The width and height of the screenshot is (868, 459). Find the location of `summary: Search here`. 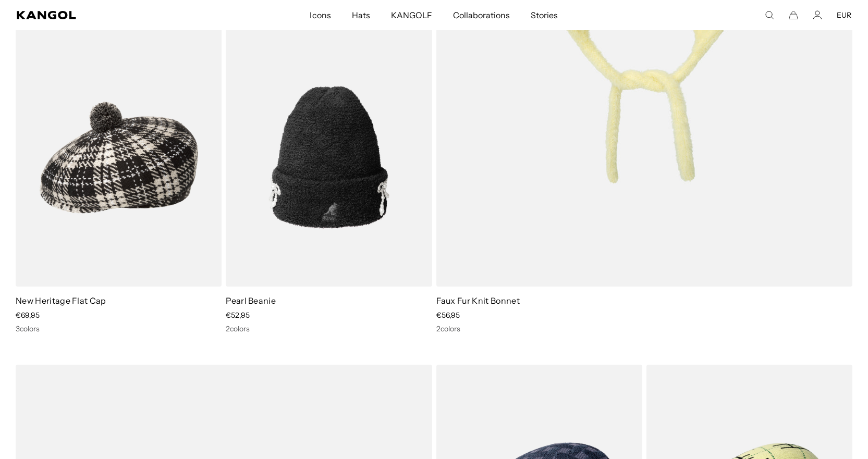

summary: Search here is located at coordinates (769, 15).